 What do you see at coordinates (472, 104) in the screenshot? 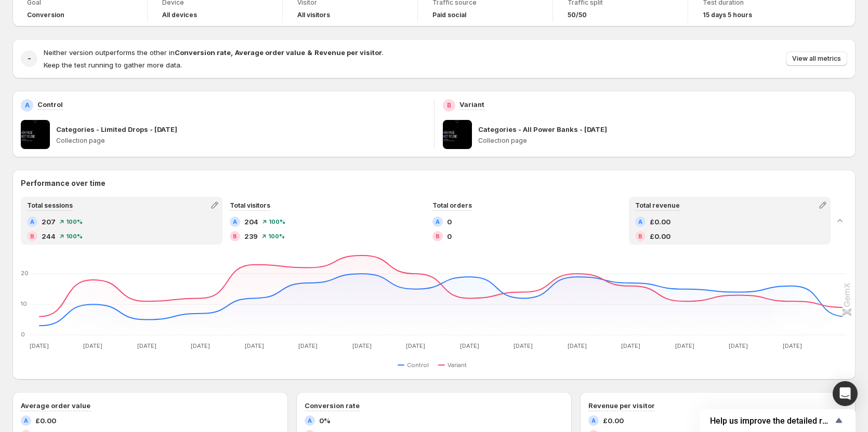
I see `p: Variant` at bounding box center [472, 104].